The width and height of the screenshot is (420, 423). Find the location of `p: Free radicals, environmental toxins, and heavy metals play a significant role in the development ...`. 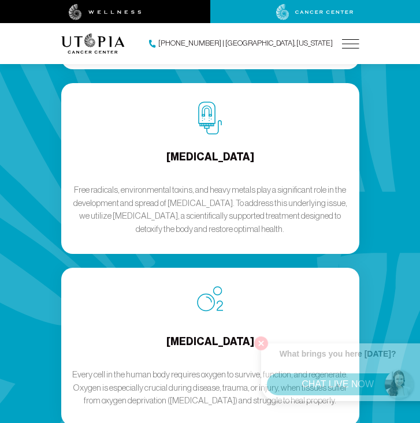

p: Free radicals, environmental toxins, and heavy metals play a significant role in the development ... is located at coordinates (210, 210).